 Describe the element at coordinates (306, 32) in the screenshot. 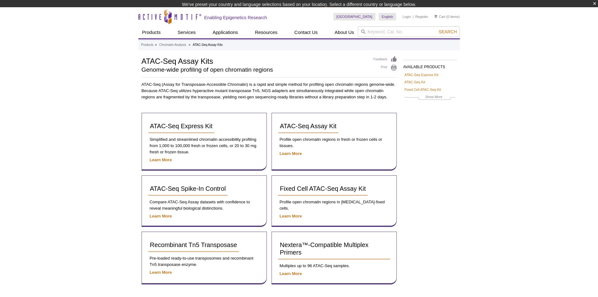

I see `a: Contact Us` at that location.